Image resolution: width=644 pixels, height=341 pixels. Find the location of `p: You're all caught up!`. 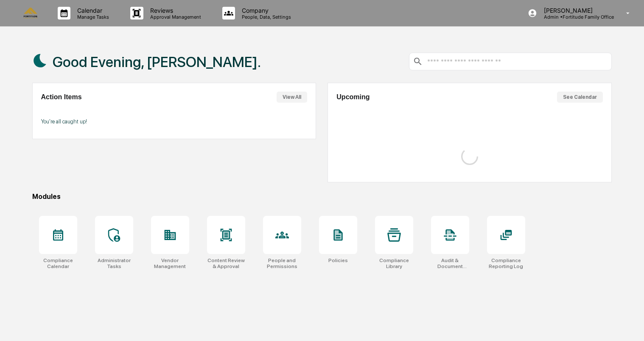

p: You're all caught up! is located at coordinates (174, 122).